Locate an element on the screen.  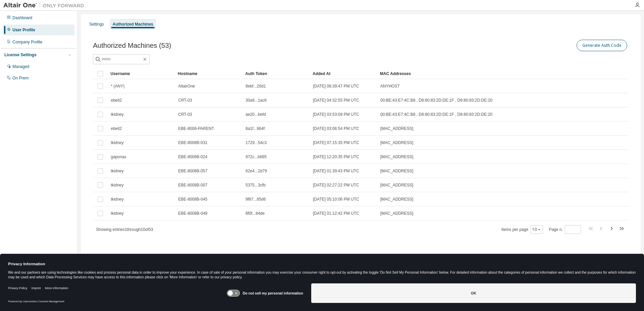
span: Showing entries 1 through 10 of 53 is located at coordinates (124, 230).